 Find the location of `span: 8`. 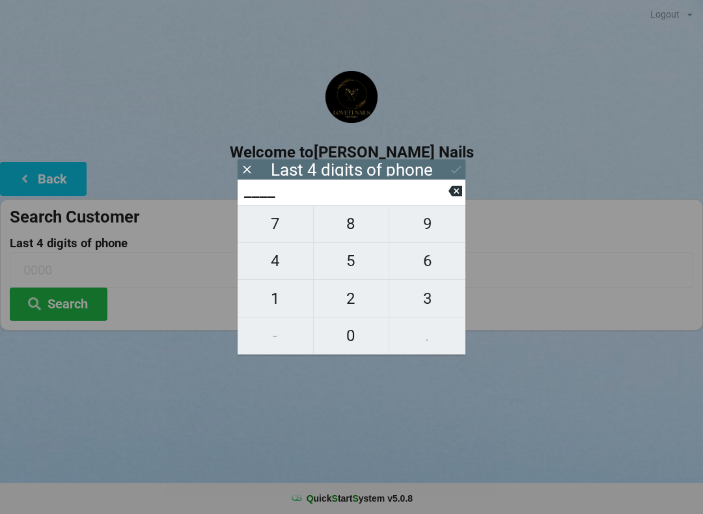

span: 8 is located at coordinates (351, 224).